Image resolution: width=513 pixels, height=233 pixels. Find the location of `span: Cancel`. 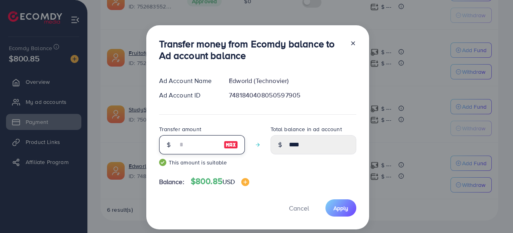

span: Cancel is located at coordinates (299, 208).